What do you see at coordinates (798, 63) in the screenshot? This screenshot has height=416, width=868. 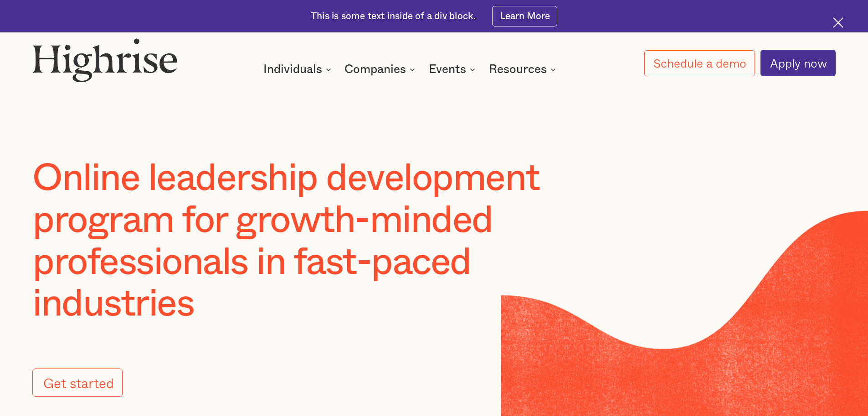 I see `a: Apply now` at bounding box center [798, 63].